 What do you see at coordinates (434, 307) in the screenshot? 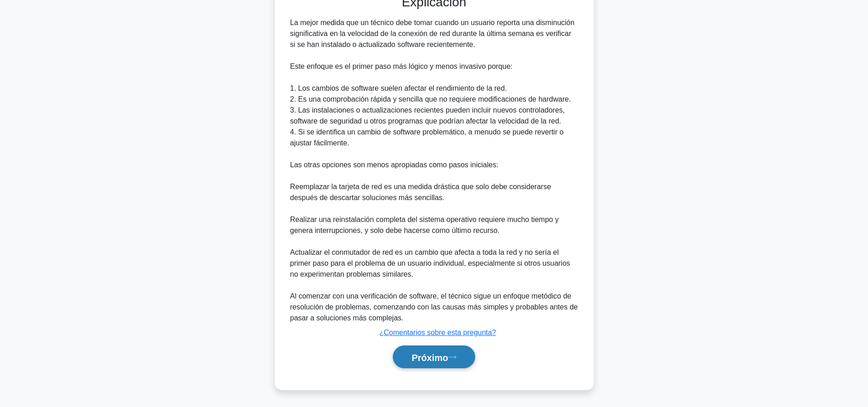
I see `font: Al comenzar con una verificación de software, el técnico sigue un enfoque metódico de resolución ...` at bounding box center [434, 307].